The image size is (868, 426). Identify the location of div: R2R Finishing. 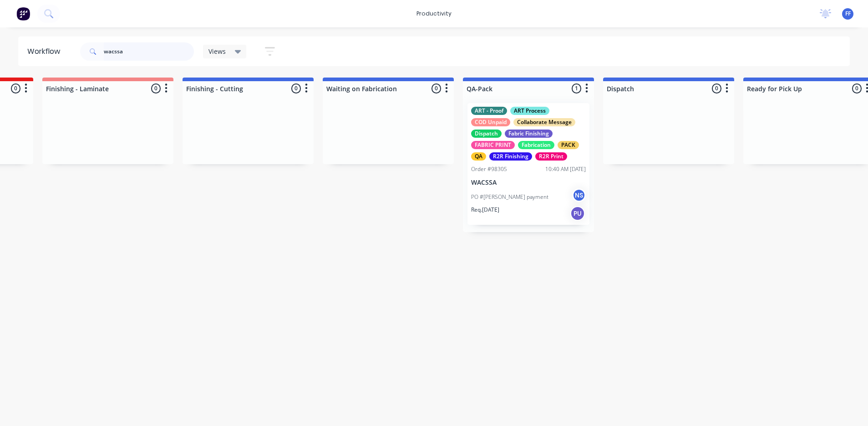
(511, 157).